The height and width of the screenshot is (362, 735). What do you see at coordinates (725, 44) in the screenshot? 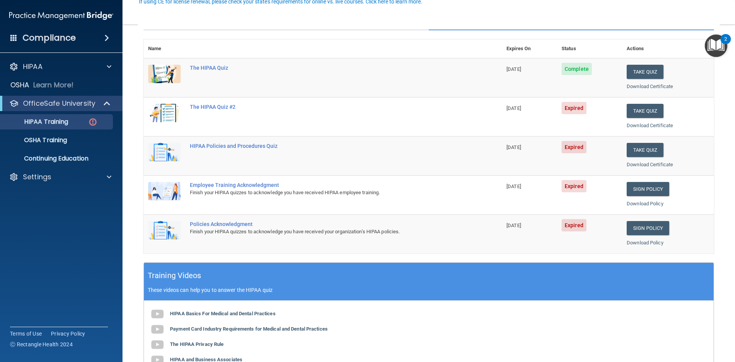
I see `div: 2` at bounding box center [725, 44].